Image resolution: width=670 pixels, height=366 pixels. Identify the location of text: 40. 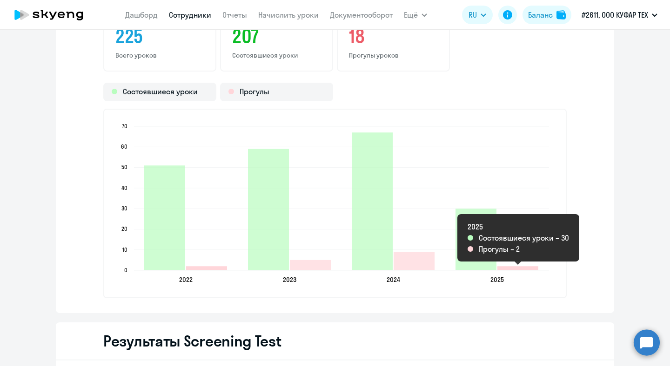
(124, 188).